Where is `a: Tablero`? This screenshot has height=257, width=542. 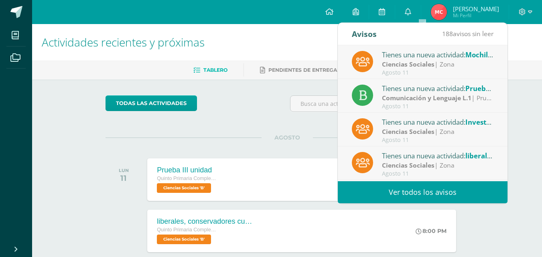
a: Tablero is located at coordinates (210, 70).